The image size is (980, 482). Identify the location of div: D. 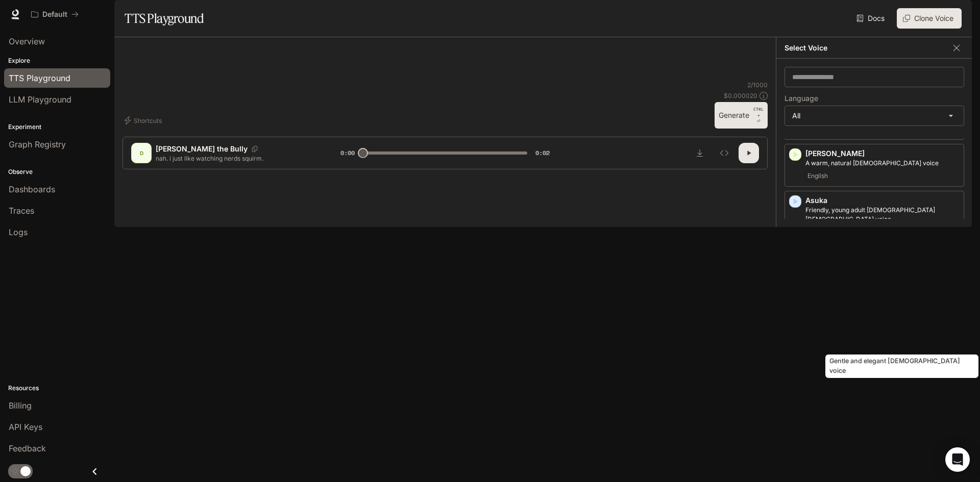
(141, 153).